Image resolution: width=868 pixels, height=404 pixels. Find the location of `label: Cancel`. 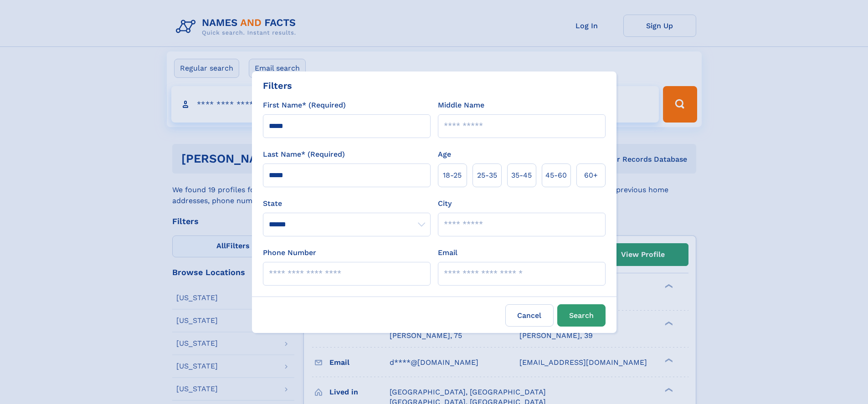

label: Cancel is located at coordinates (529, 315).